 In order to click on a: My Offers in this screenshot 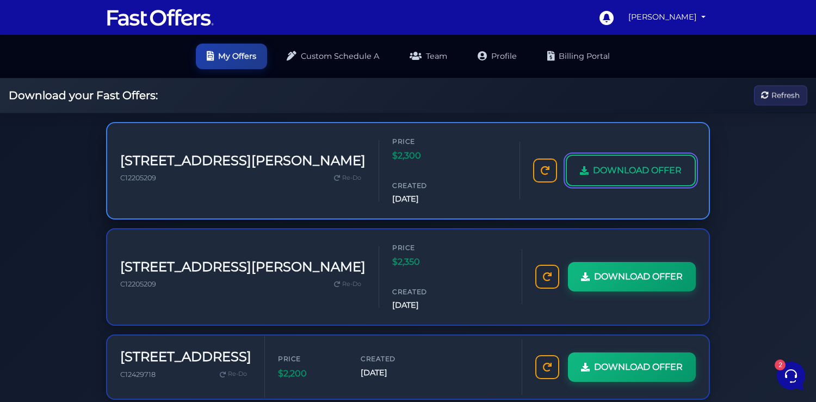, I will do `click(231, 56)`.